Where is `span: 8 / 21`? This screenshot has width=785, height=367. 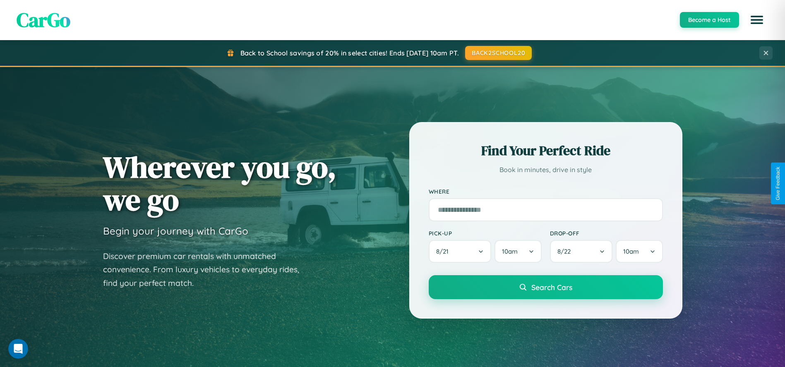 span: 8 / 21 is located at coordinates (444, 251).